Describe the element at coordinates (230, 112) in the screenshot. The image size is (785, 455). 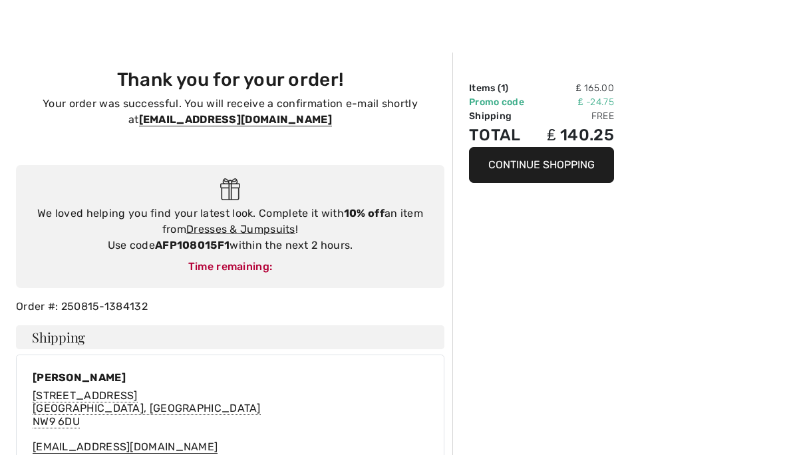
I see `p: Your order was successful. You will receive a confirmation e-mail shortly at` at that location.